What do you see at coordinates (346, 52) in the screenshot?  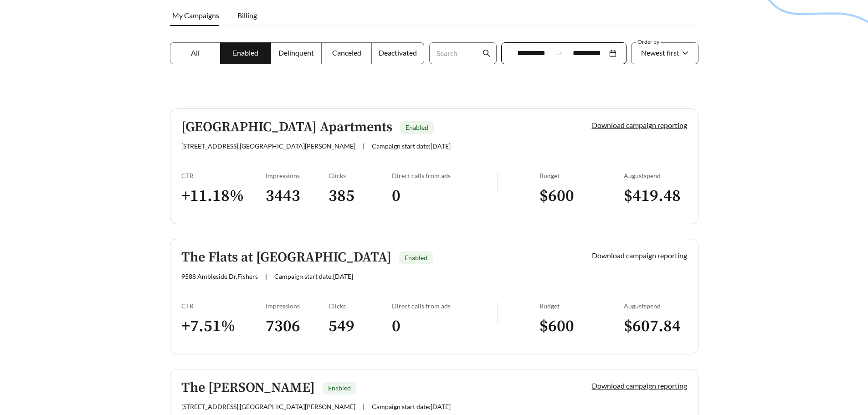 I see `span: Canceled` at bounding box center [346, 52].